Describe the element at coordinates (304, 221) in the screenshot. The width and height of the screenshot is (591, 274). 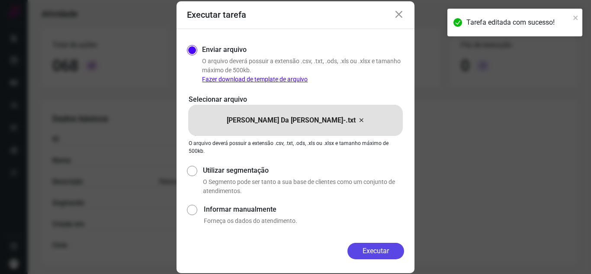
I see `p: Forneça os dados do atendimento.` at that location.